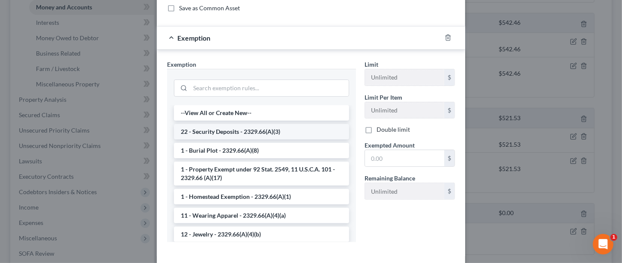 The image size is (622, 263). Describe the element at coordinates (371, 64) in the screenshot. I see `span: Limit` at that location.